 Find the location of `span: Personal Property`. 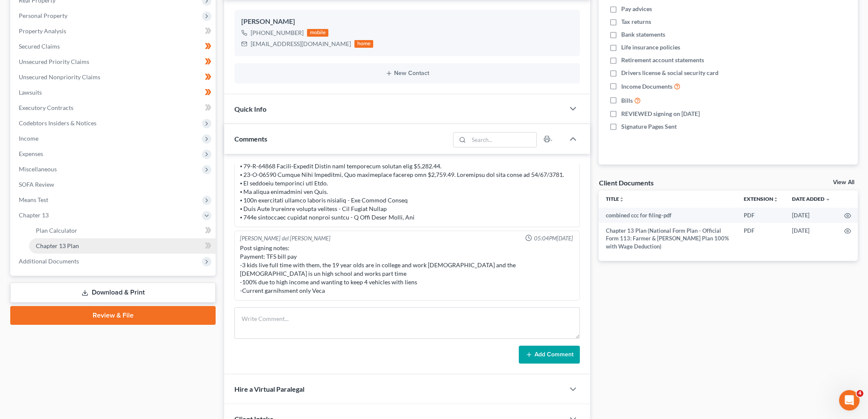

span: Personal Property is located at coordinates (43, 15).